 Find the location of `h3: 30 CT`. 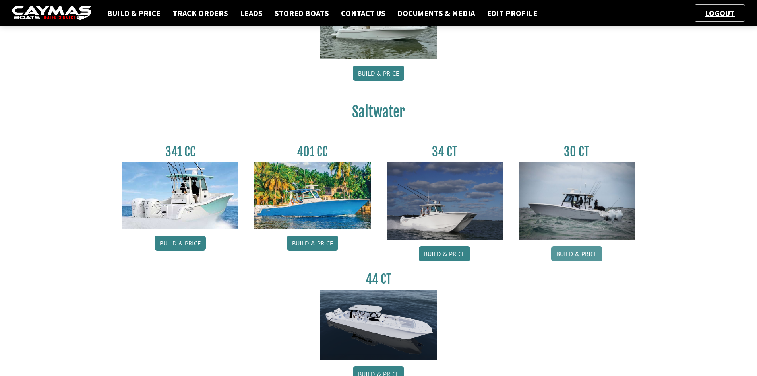

h3: 30 CT is located at coordinates (577, 151).